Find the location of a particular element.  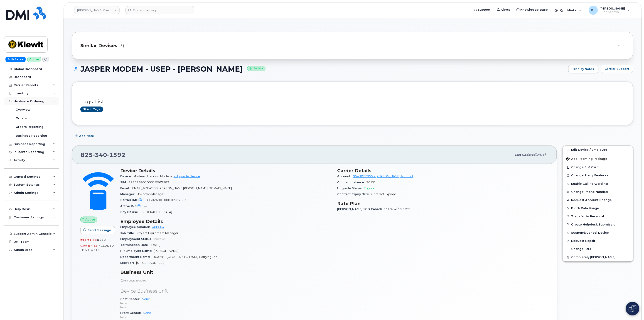

button: Enable Call Forwarding is located at coordinates (598, 184).